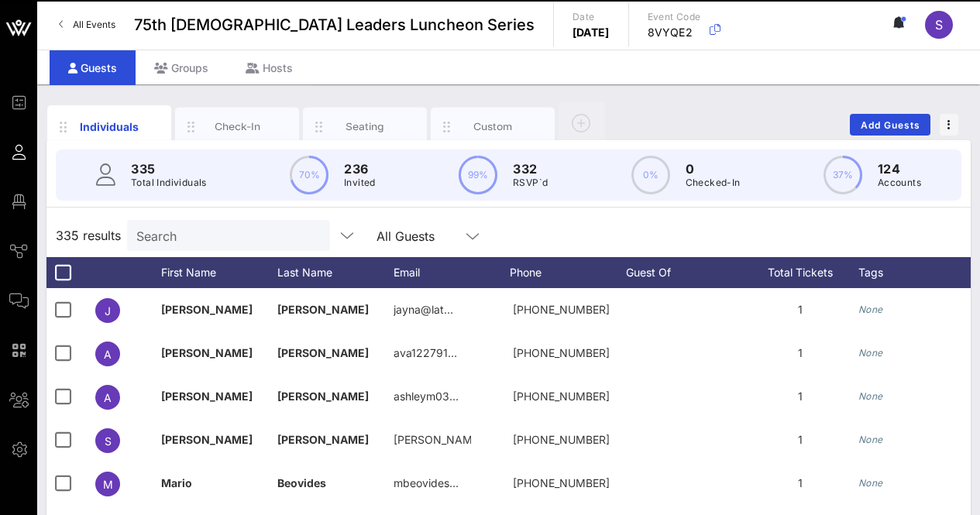 Image resolution: width=980 pixels, height=515 pixels. I want to click on div: Groups, so click(182, 68).